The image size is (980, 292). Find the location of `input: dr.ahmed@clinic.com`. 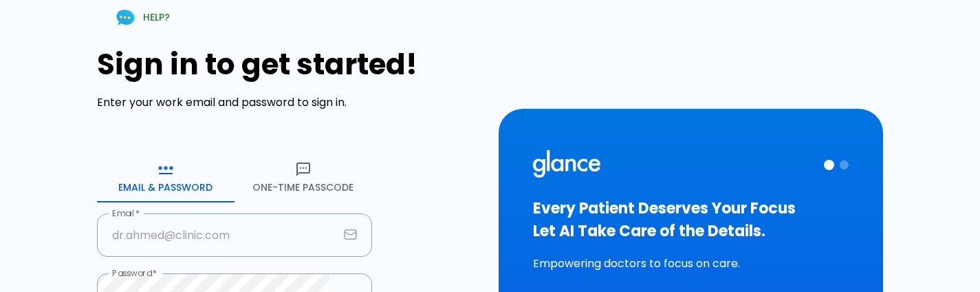

input: dr.ahmed@clinic.com is located at coordinates (217, 235).